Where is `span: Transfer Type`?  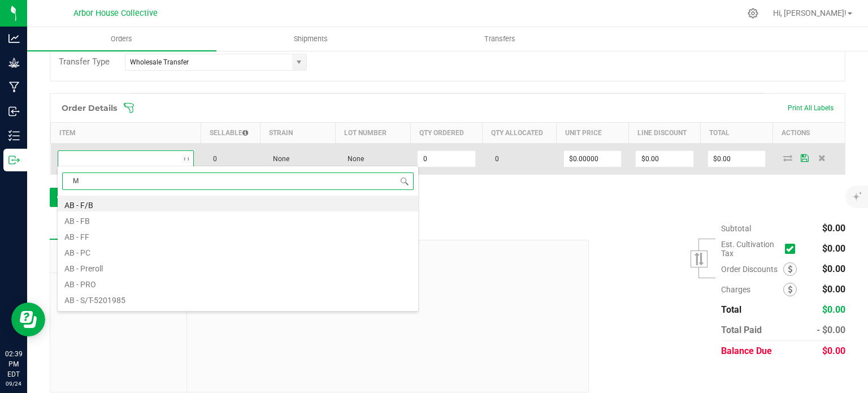 span: Transfer Type is located at coordinates (84, 62).